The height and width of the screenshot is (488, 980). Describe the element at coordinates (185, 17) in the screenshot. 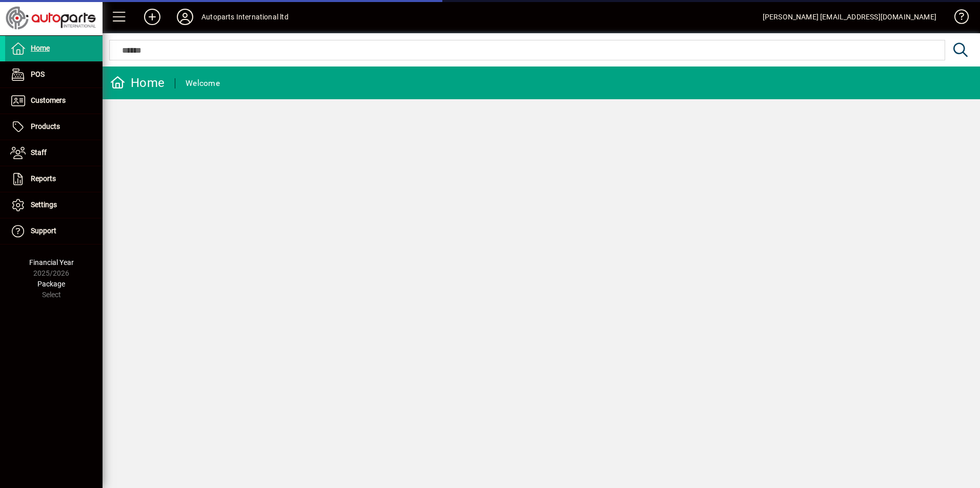

I see `button: Profile` at that location.